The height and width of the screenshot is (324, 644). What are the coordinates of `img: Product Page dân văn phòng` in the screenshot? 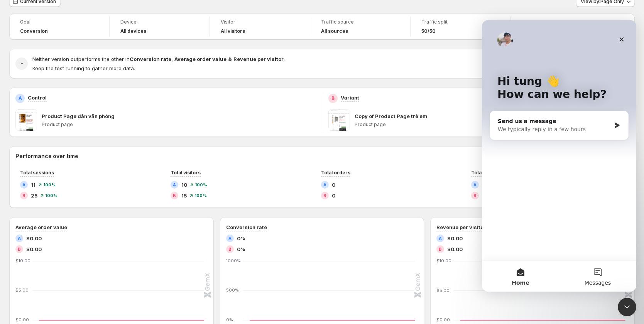 It's located at (27, 120).